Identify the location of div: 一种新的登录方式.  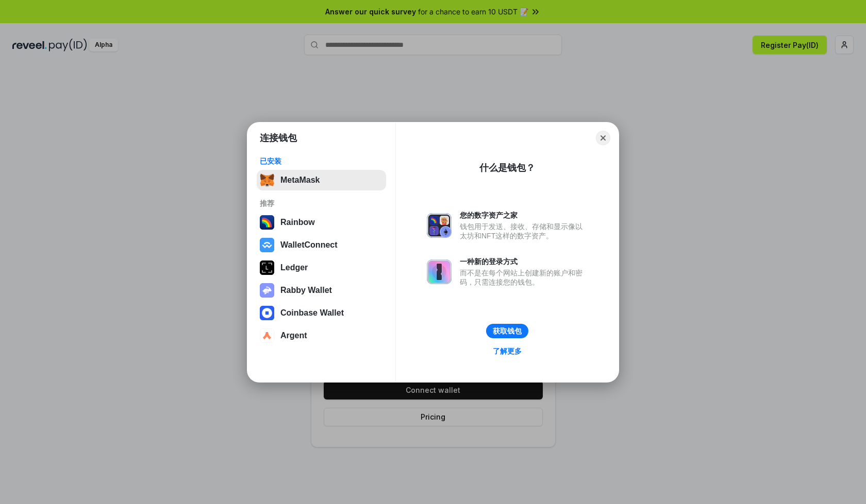
(524, 262).